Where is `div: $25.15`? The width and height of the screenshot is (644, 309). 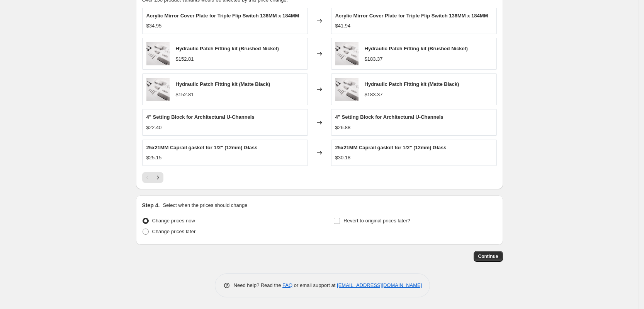
div: $25.15 is located at coordinates (154, 158).